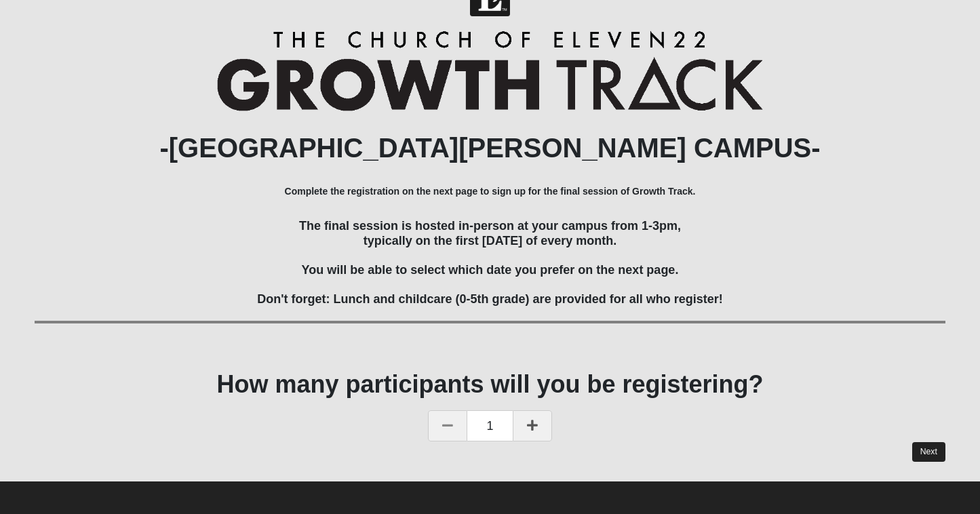 The height and width of the screenshot is (514, 980). What do you see at coordinates (490, 71) in the screenshot?
I see `img: Growth Track Logo` at bounding box center [490, 71].